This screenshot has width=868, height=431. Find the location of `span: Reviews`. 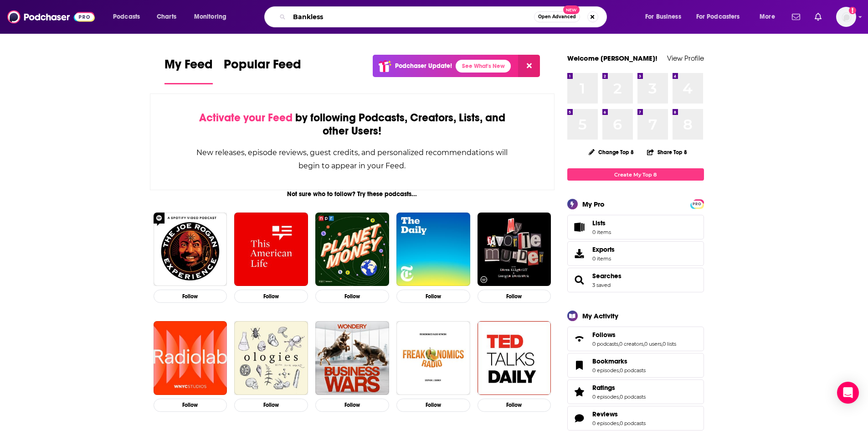

span: Reviews is located at coordinates (605, 414).